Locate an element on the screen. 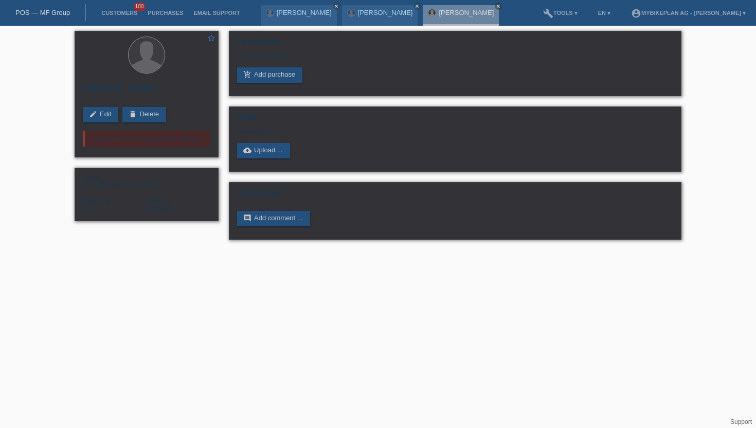  div: Customer is not found at this address. is located at coordinates (147, 138).